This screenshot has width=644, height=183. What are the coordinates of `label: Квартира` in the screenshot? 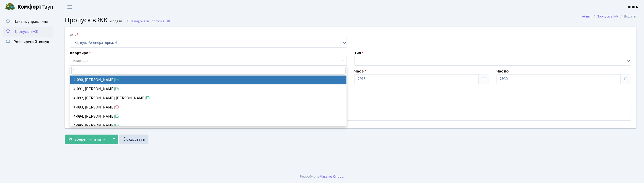 It's located at (80, 53).